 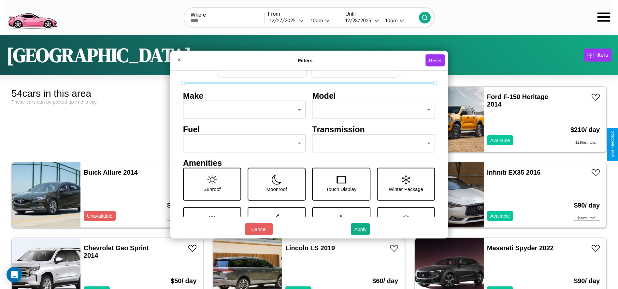 I want to click on h4: Filters, so click(x=305, y=60).